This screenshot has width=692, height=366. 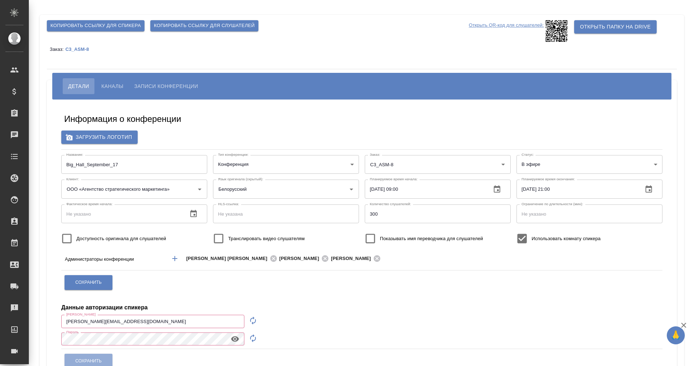 I want to click on span: Показывать имя переводчика для слушателей, so click(x=431, y=239).